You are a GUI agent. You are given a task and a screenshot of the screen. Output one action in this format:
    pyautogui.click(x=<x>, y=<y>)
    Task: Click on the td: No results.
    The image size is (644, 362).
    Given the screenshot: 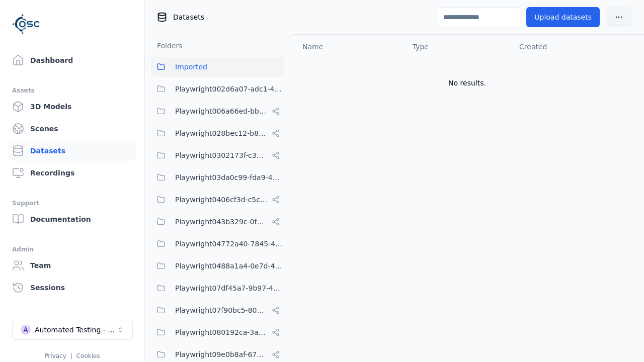 What is the action you would take?
    pyautogui.click(x=467, y=83)
    